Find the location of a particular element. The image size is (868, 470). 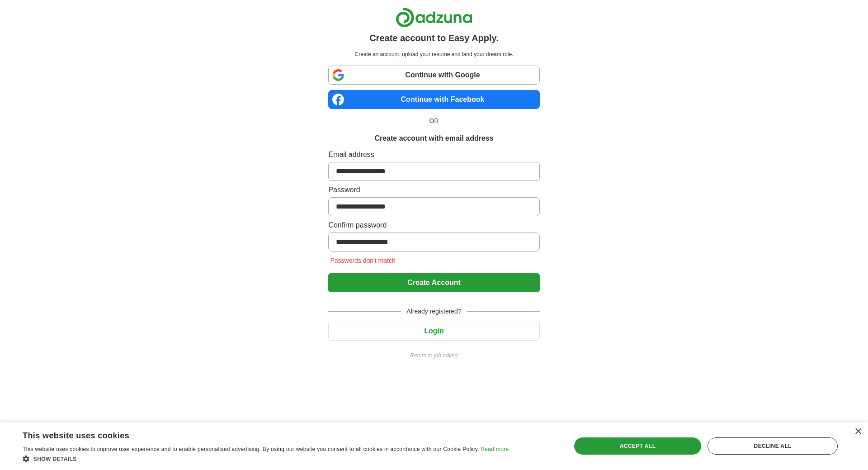

div: This website uses cookies is located at coordinates (254, 434).